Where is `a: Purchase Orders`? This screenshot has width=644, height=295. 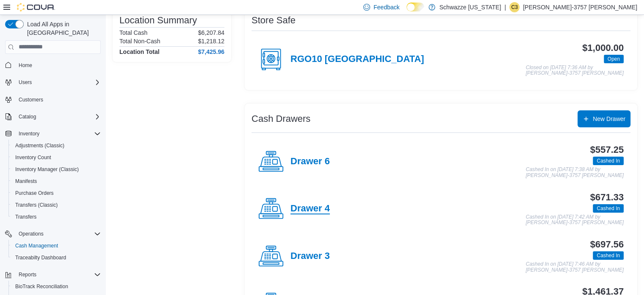 a: Purchase Orders is located at coordinates (34, 193).